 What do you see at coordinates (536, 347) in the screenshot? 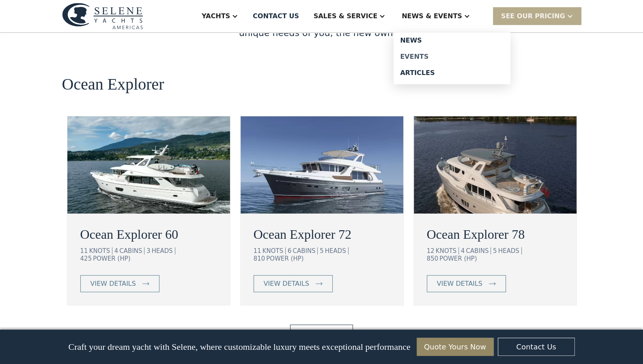
I see `a: Contact Us` at bounding box center [536, 347].